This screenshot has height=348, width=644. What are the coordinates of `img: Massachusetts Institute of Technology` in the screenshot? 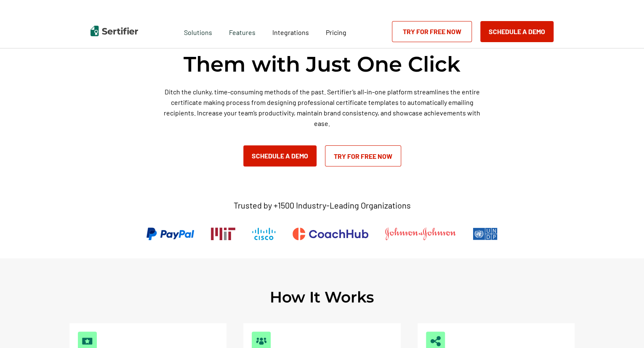 It's located at (223, 234).